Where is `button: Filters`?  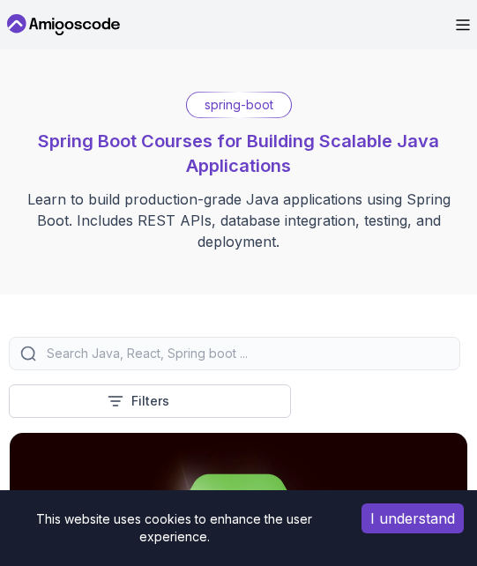
button: Filters is located at coordinates (150, 401).